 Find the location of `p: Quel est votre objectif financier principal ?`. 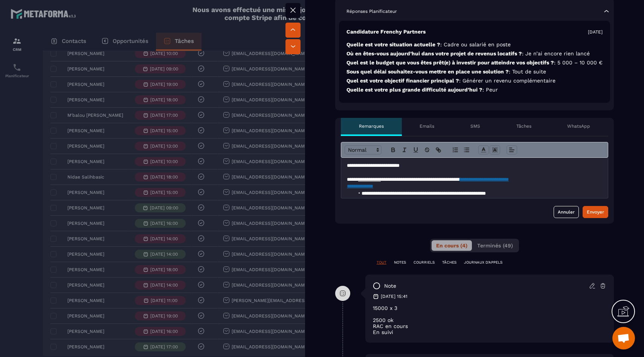

p: Quel est votre objectif financier principal ? is located at coordinates (474, 80).